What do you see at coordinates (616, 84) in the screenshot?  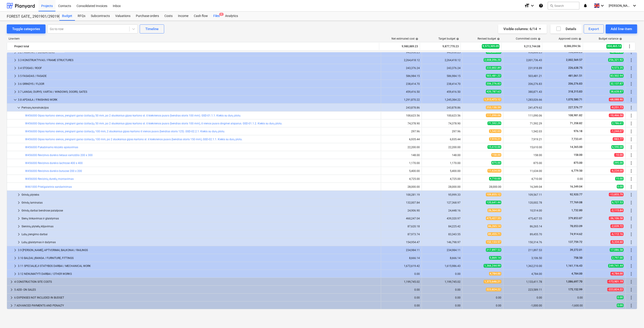 I see `span: 32,137.87` at bounding box center [616, 84].